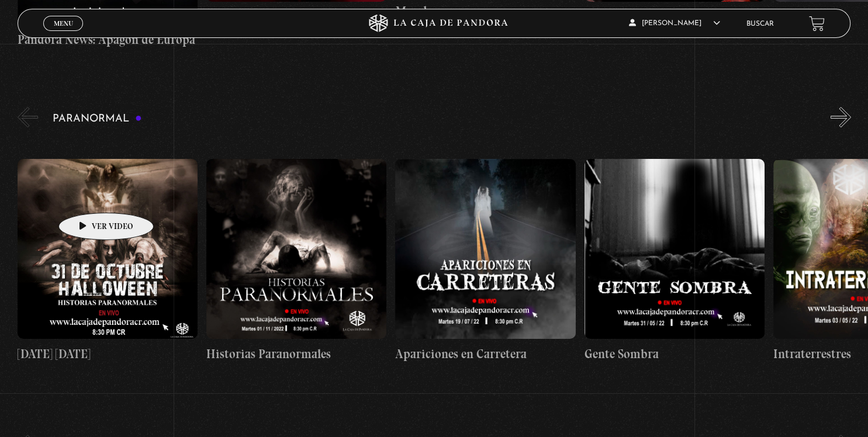 The height and width of the screenshot is (437, 868). What do you see at coordinates (674, 260) in the screenshot?
I see `a: Gente Sombra` at bounding box center [674, 260].